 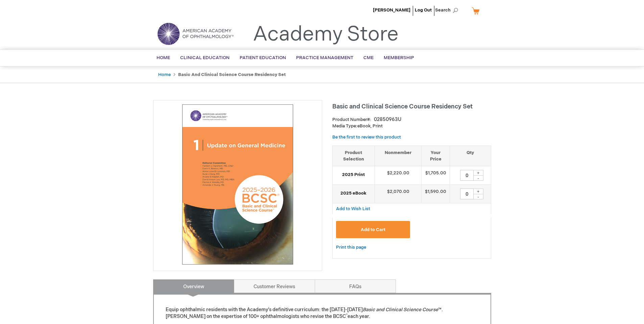 I want to click on span: Membership, so click(x=399, y=58).